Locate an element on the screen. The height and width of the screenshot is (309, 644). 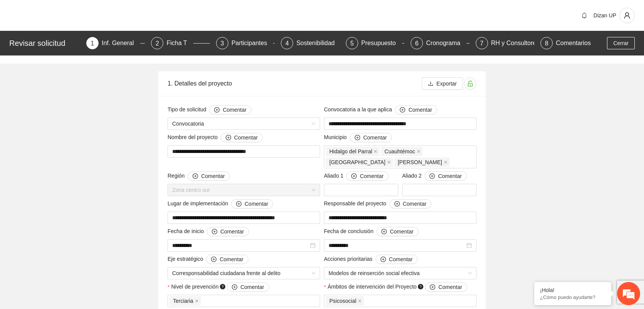
button: Fecha de conclusión is located at coordinates (397, 231).